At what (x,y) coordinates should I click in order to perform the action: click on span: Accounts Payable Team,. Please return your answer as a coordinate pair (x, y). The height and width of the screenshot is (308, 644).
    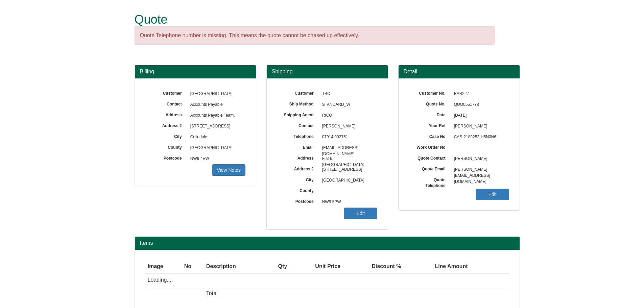
    Looking at the image, I should click on (216, 116).